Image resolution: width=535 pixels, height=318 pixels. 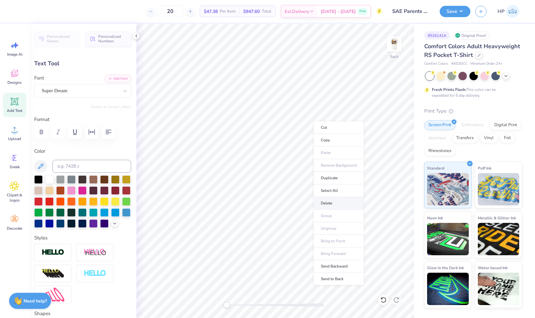 I want to click on span: Est. Delivery, so click(x=297, y=11).